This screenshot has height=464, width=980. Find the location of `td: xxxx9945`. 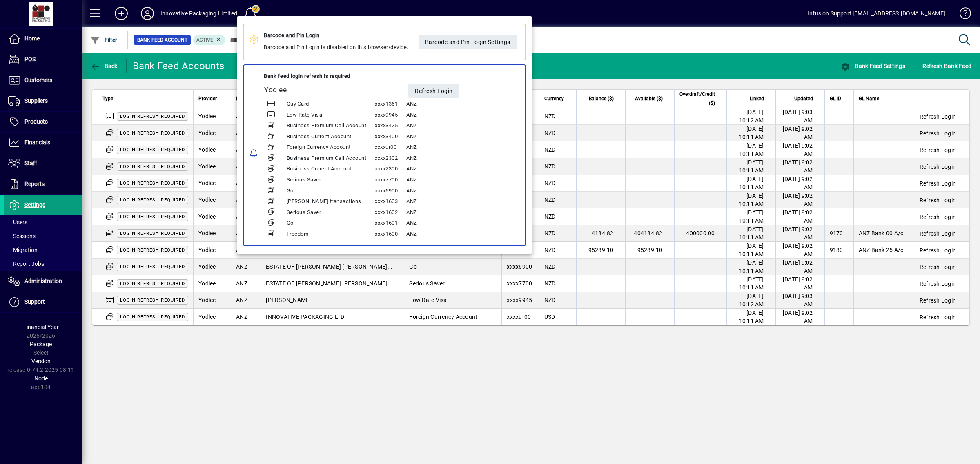

td: xxxx9945 is located at coordinates (390, 115).